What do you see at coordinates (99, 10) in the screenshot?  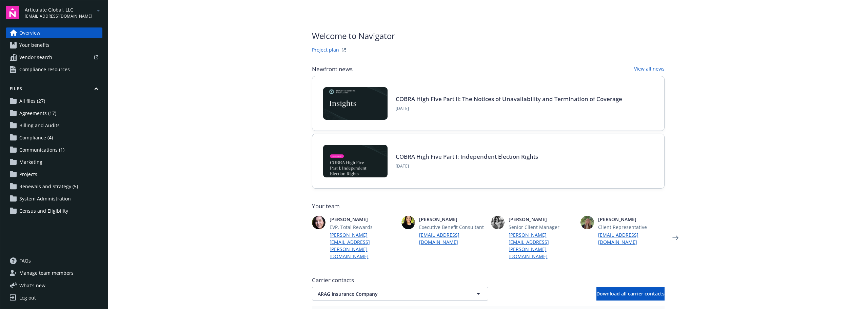 I see `a: arrowDropDown` at bounding box center [99, 10].